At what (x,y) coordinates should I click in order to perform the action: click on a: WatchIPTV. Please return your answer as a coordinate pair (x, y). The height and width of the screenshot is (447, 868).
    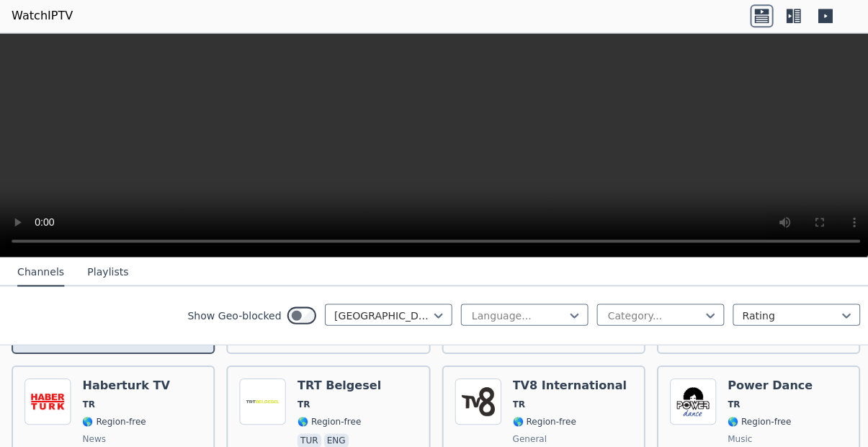
    Looking at the image, I should click on (42, 17).